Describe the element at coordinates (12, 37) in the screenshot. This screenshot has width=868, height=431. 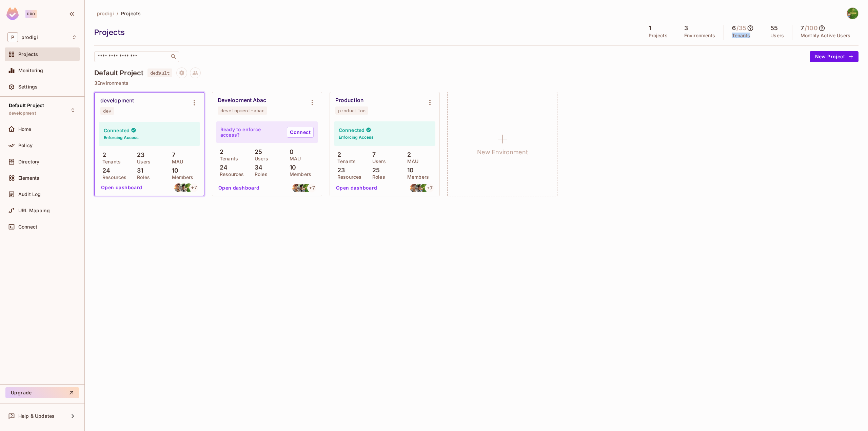
I see `span: P` at that location.